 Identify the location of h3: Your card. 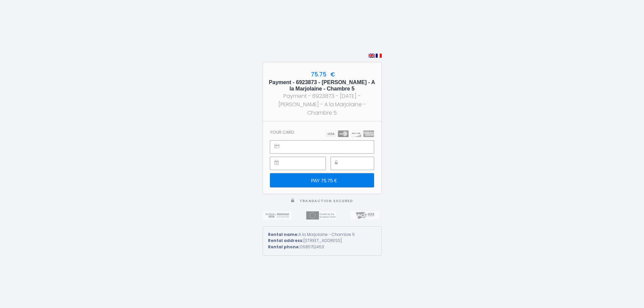
(282, 132).